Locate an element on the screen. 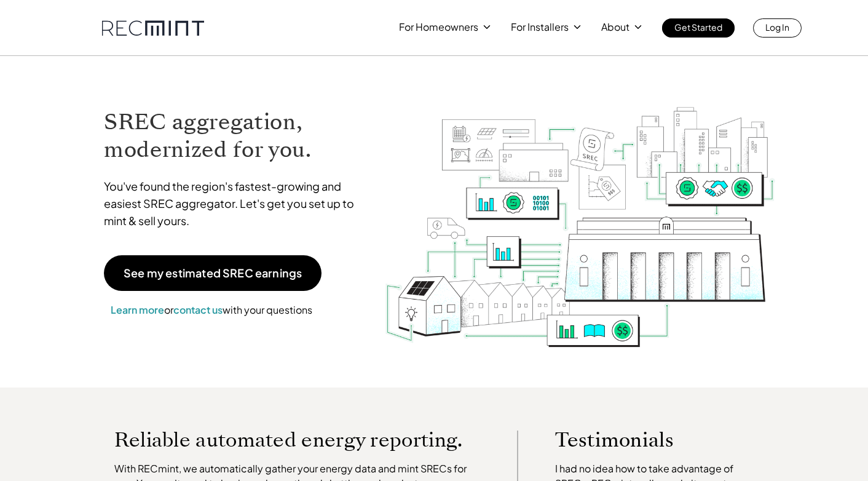  a: Learn more is located at coordinates (137, 309).